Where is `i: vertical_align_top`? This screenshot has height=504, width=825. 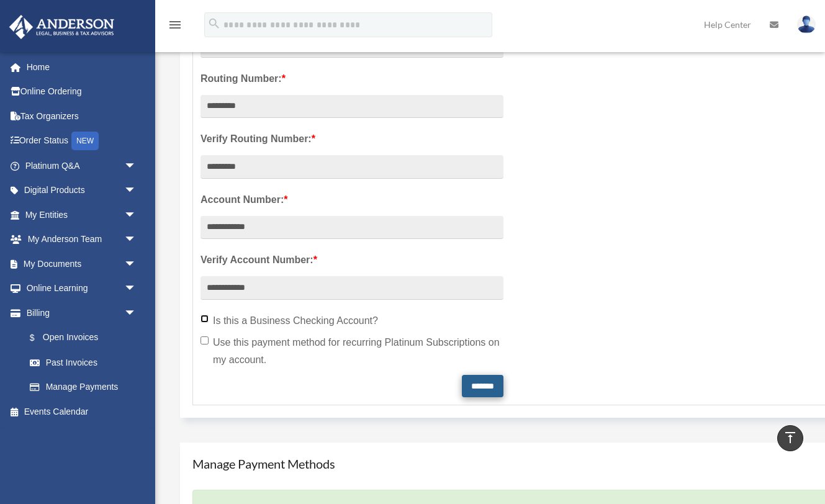 i: vertical_align_top is located at coordinates (790, 438).